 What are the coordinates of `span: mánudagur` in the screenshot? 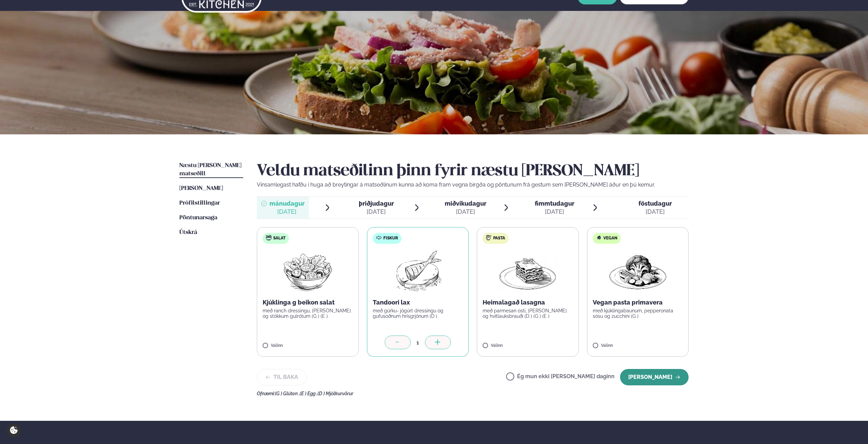 It's located at (287, 204).